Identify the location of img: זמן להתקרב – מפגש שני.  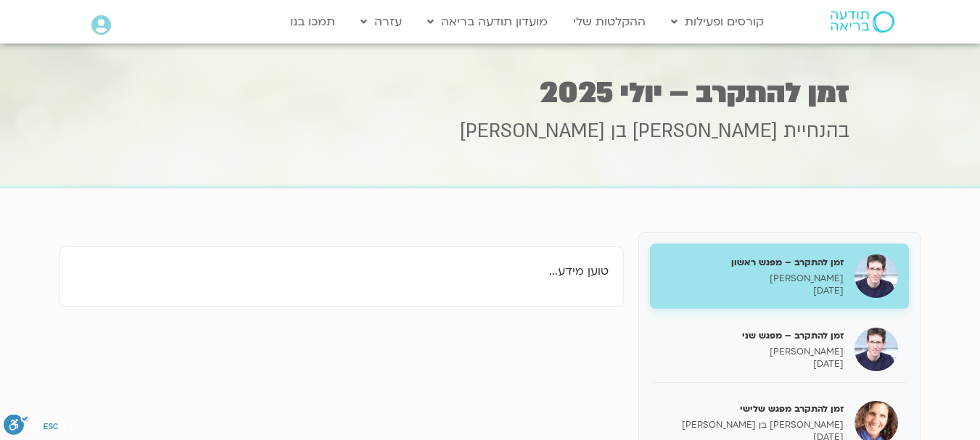
(876, 349).